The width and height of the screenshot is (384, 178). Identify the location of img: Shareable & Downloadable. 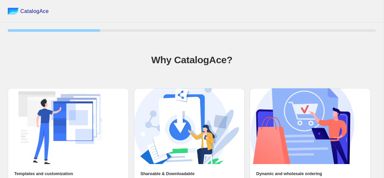
(186, 126).